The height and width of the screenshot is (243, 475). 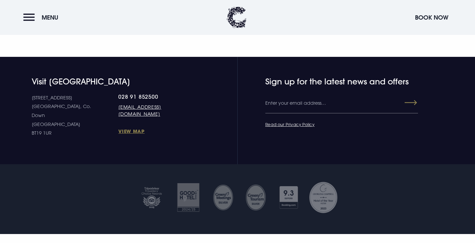 I want to click on input: Enter your email address…, so click(x=341, y=104).